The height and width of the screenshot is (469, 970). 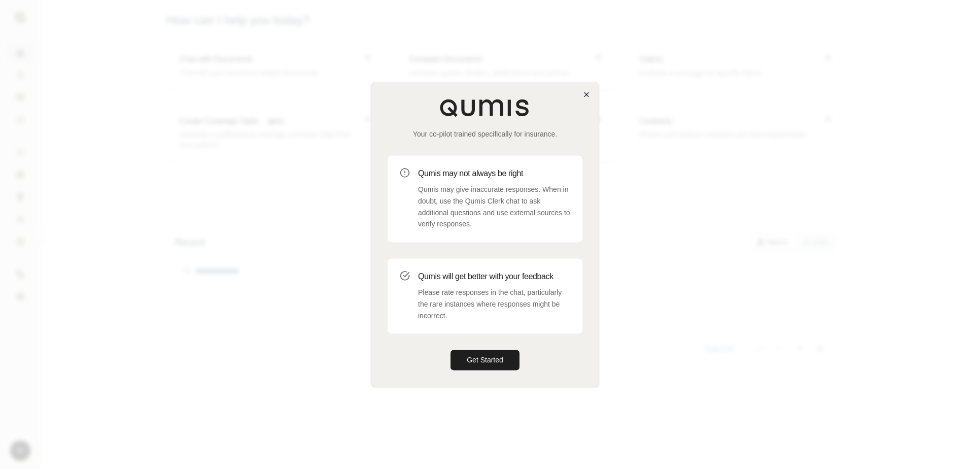 I want to click on p: Your co-pilot trained specifically for insurance., so click(x=485, y=134).